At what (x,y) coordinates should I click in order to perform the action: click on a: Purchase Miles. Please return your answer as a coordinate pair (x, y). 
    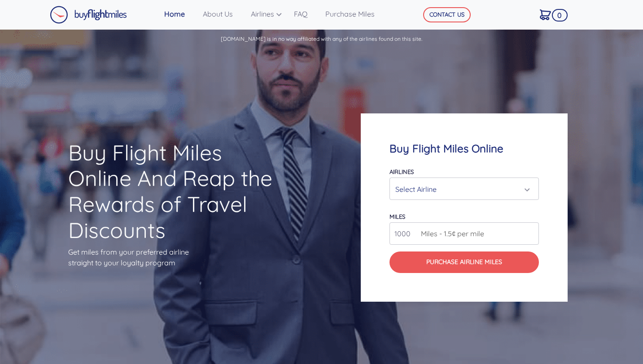
    Looking at the image, I should click on (356, 14).